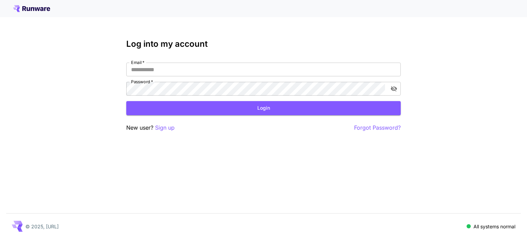 This screenshot has width=527, height=239. What do you see at coordinates (495, 226) in the screenshot?
I see `p: All systems normal` at bounding box center [495, 226].